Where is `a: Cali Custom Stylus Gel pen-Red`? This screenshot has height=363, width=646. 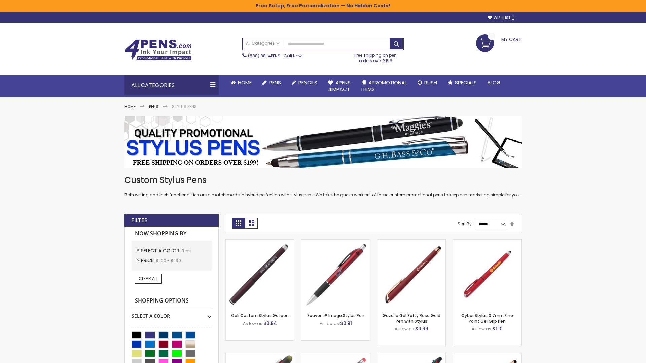 a: Cali Custom Stylus Gel pen-Red is located at coordinates (260, 242).